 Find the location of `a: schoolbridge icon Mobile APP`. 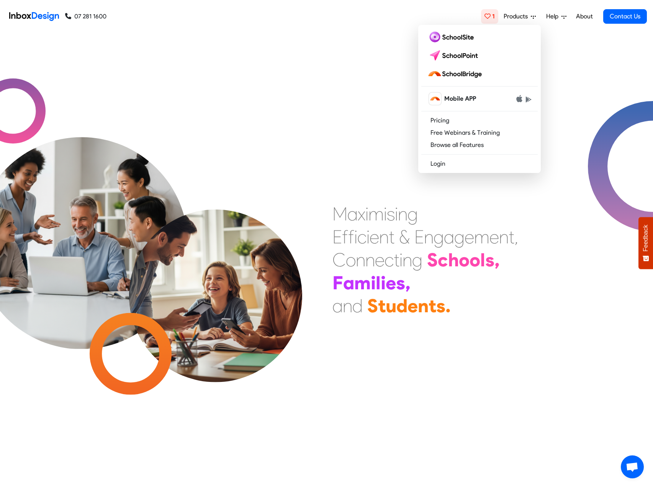

a: schoolbridge icon Mobile APP is located at coordinates (479, 99).